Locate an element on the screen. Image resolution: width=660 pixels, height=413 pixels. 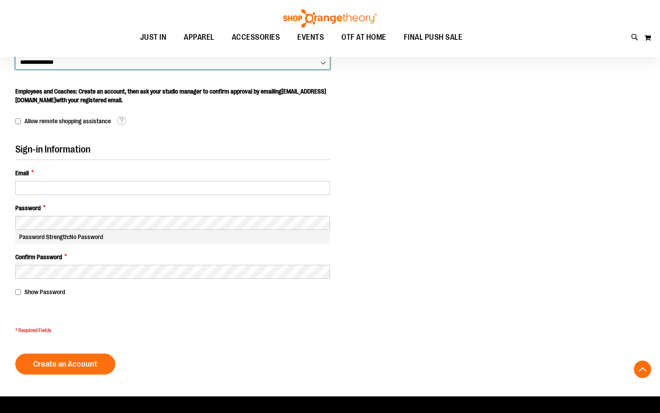
span: JUST IN is located at coordinates (153, 37).